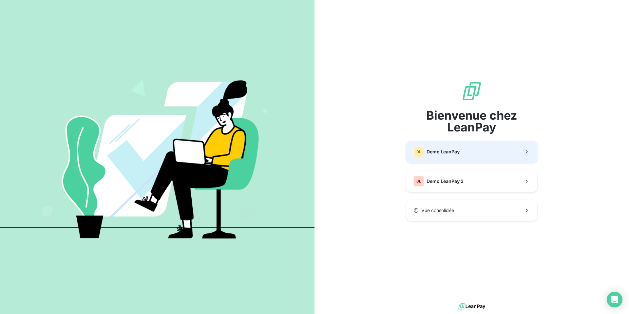 Image resolution: width=629 pixels, height=314 pixels. I want to click on span: Demo LeanPay, so click(443, 152).